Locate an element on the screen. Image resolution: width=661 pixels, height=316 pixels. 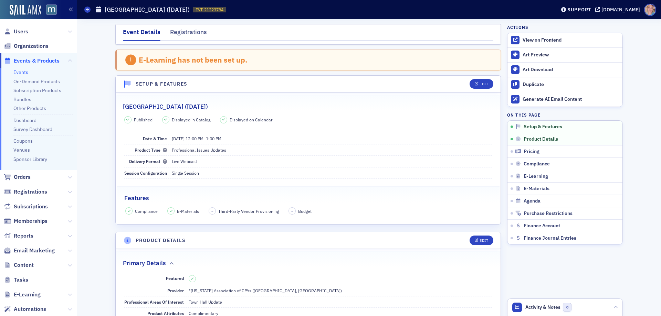
div: Registrations is located at coordinates (188, 34).